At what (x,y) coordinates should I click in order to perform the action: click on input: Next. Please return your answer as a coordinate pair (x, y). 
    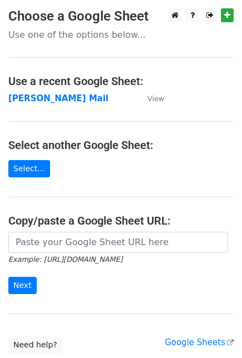
    Looking at the image, I should click on (22, 285).